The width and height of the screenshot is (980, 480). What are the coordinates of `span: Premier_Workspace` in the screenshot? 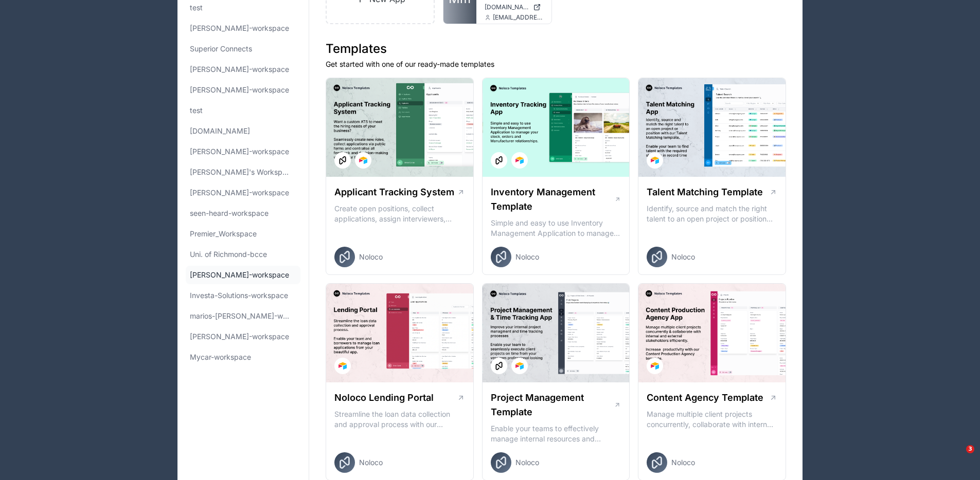 It's located at (223, 234).